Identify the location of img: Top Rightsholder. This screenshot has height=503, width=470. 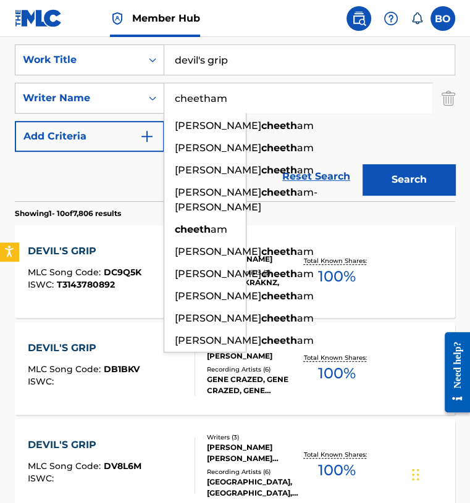
(117, 19).